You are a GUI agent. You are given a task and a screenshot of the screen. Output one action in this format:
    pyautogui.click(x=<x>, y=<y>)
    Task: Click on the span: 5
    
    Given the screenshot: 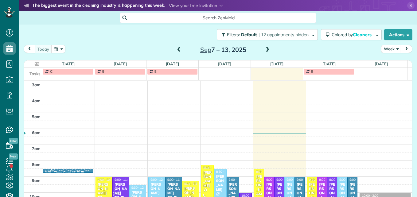 What is the action you would take?
    pyautogui.click(x=103, y=71)
    